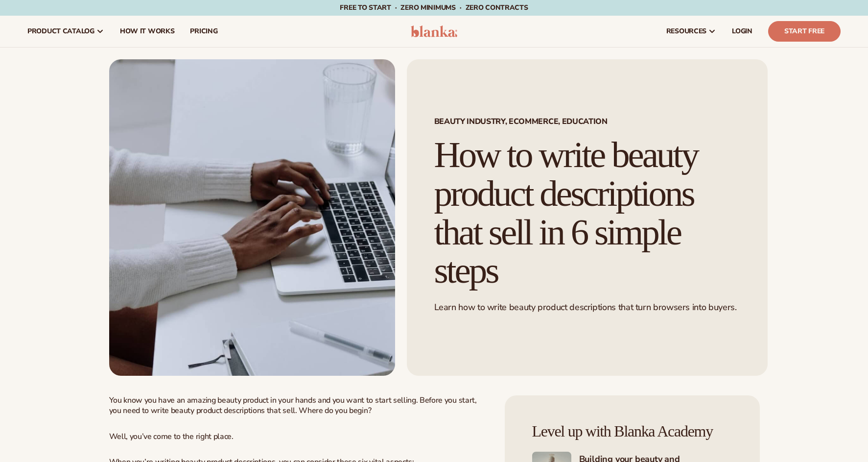  What do you see at coordinates (434, 7) in the screenshot?
I see `span: Free to start · ZERO minimums · ZERO contracts` at bounding box center [434, 7].